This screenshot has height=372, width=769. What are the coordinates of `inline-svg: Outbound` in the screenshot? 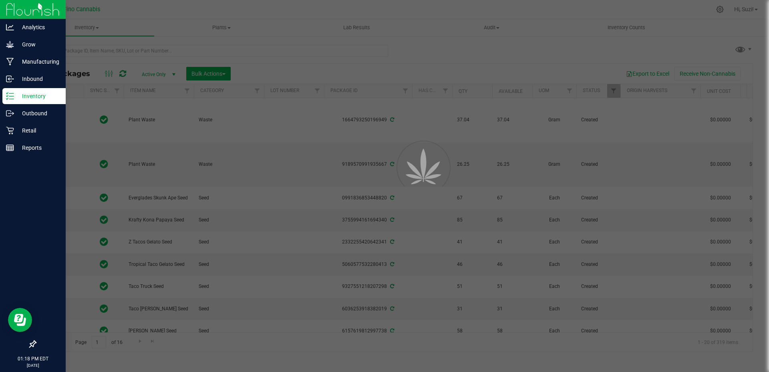 It's located at (10, 113).